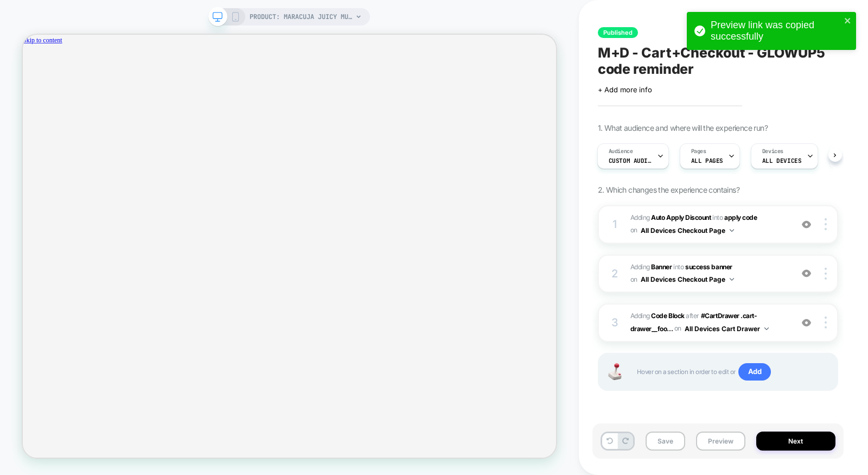 This screenshot has width=868, height=475. Describe the element at coordinates (301, 17) in the screenshot. I see `span: PRODUCT: maracuja juicy multi-stick beautiseal` at that location.